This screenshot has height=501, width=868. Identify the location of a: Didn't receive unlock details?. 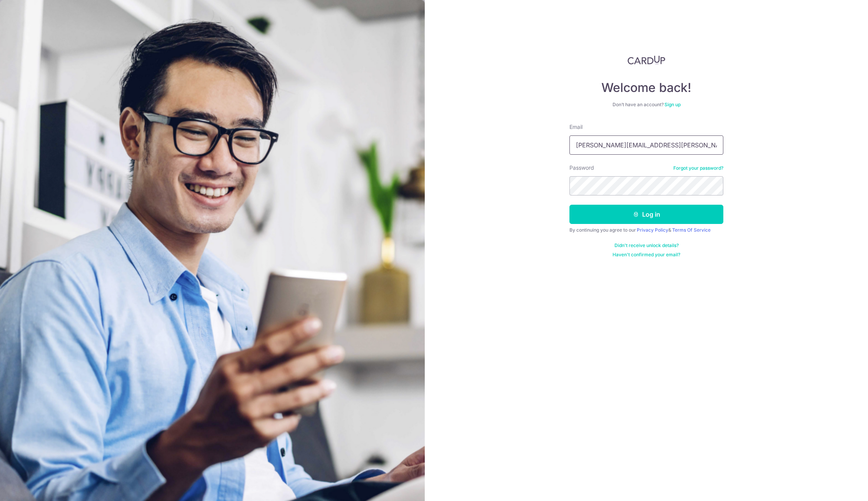
(646, 245).